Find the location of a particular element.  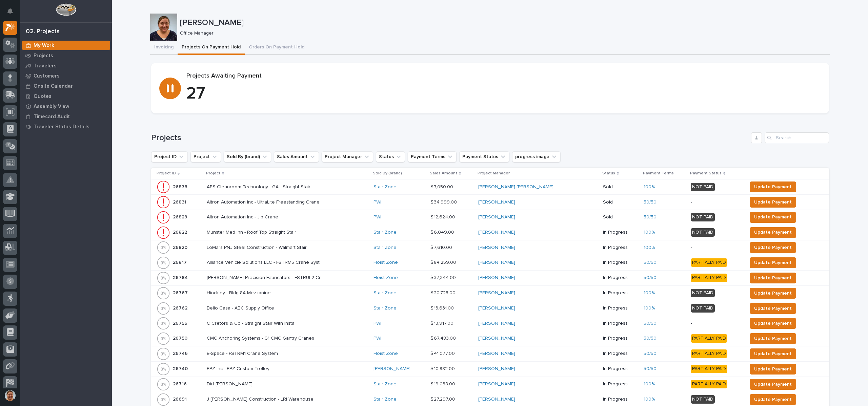

p: $ 41,077.00 is located at coordinates (444, 353).